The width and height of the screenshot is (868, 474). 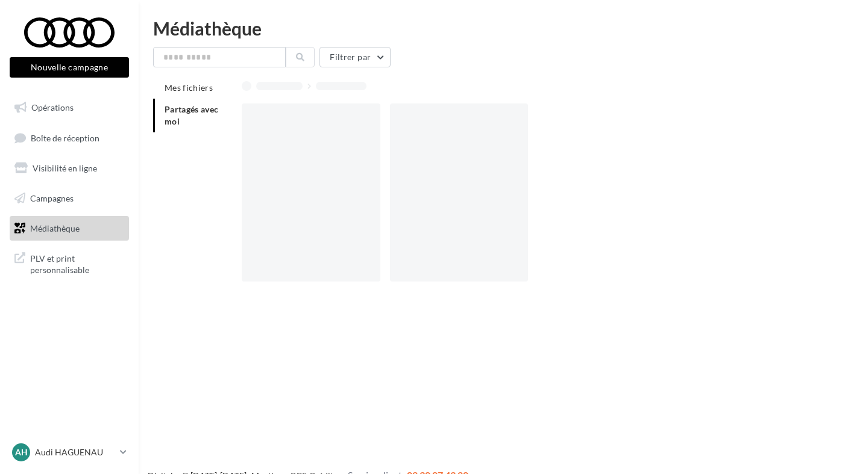 I want to click on span: Visibilité en ligne, so click(x=64, y=168).